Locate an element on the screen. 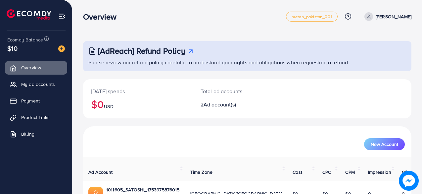 The image size is (422, 194). a: Payment is located at coordinates (36, 101).